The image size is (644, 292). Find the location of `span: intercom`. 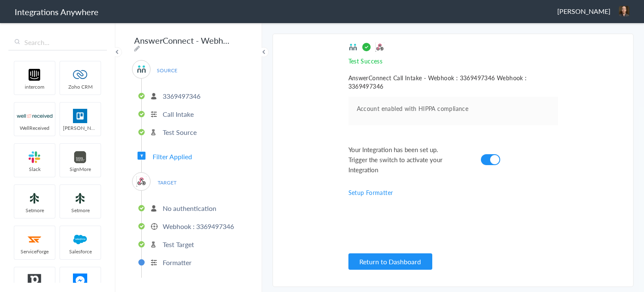

span: intercom is located at coordinates (34, 86).